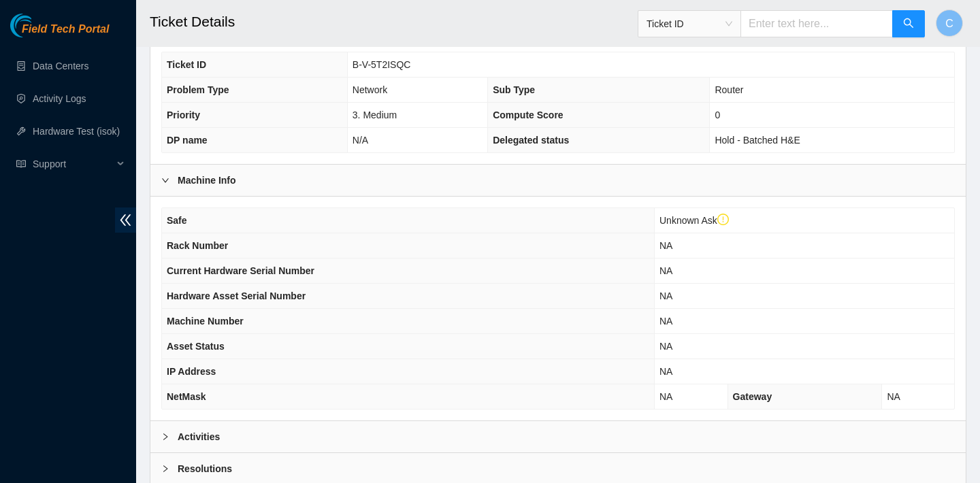  Describe the element at coordinates (205, 321) in the screenshot. I see `span: Machine Number` at that location.